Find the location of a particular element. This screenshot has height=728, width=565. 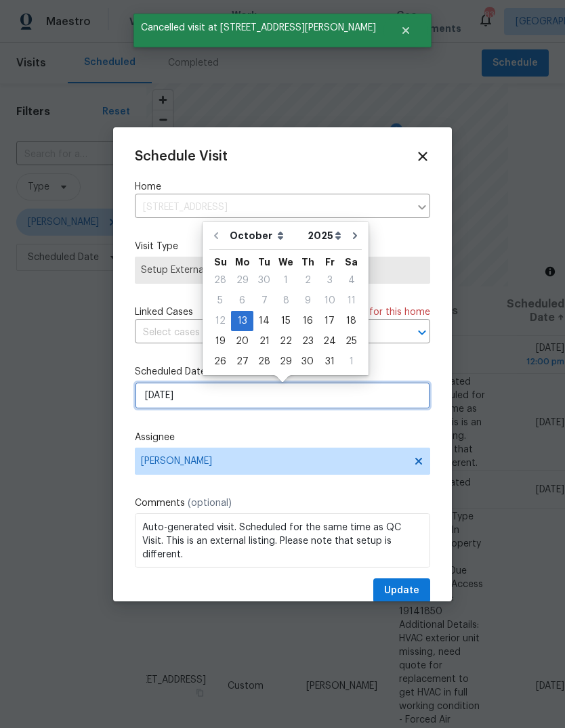

label: Assignee is located at coordinates (282, 437).